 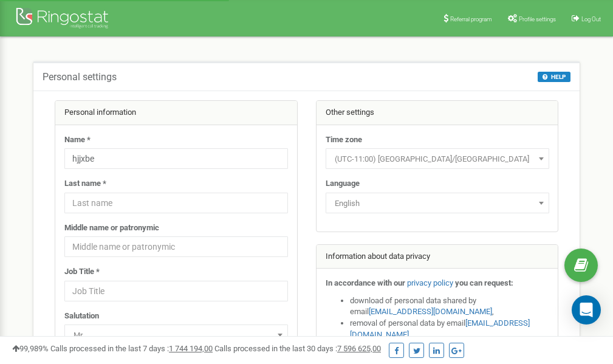 What do you see at coordinates (484, 282) in the screenshot?
I see `strong: you can request:` at bounding box center [484, 282].